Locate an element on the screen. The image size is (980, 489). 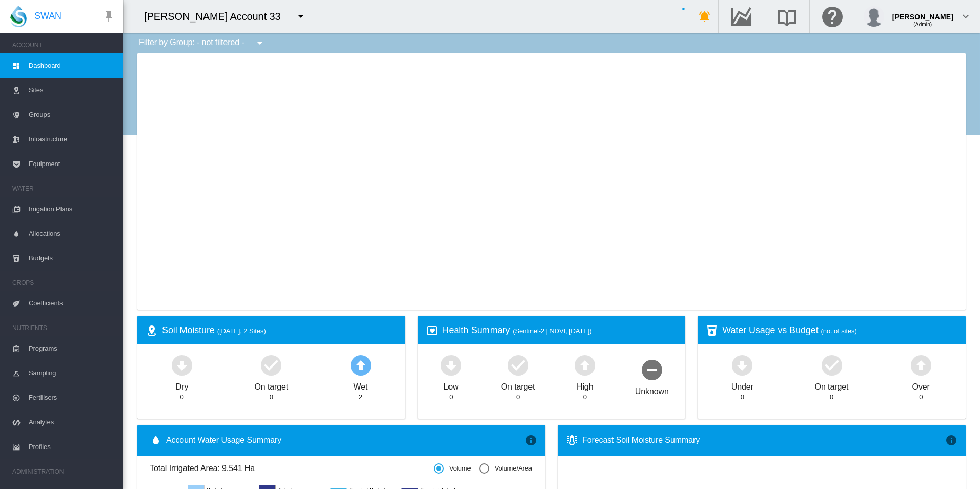
md-icon: icon-pin is located at coordinates (109, 17).